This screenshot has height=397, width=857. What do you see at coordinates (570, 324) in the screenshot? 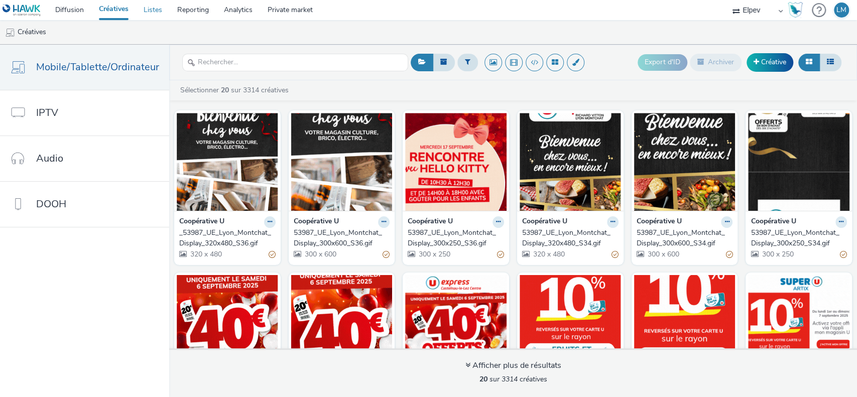
I see `img: 54338_ARTIX_op_S36_320x480.gif visual` at bounding box center [570, 324].